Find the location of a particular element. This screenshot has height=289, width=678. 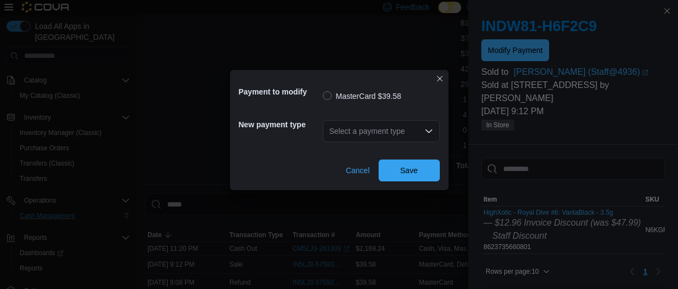

button: Cancel is located at coordinates (358, 171).